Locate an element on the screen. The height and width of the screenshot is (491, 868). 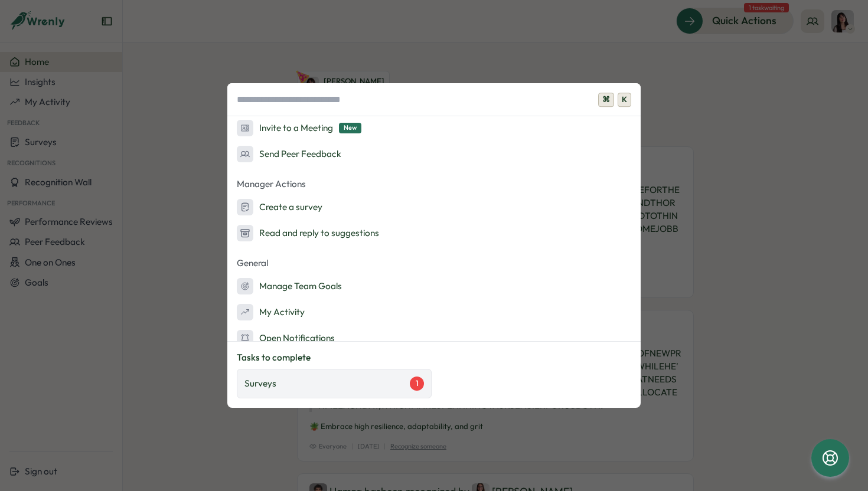
button: Send Peer Feedback is located at coordinates (434, 154).